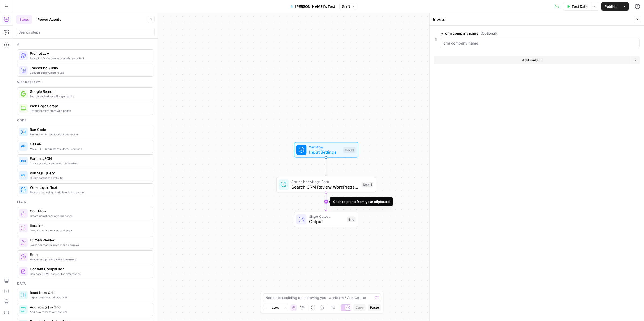 The image size is (644, 321). I want to click on g: Edge from start to step_1, so click(326, 167).